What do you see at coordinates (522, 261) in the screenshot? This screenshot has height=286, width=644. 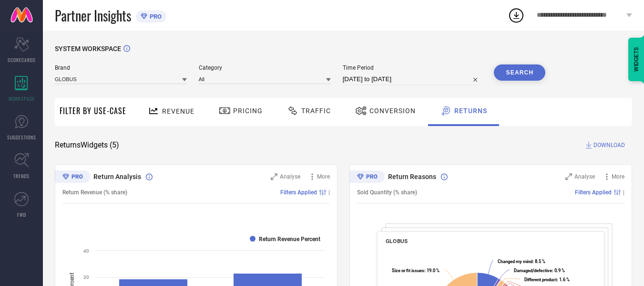 I see `text: : 8.5 %` at bounding box center [522, 261].